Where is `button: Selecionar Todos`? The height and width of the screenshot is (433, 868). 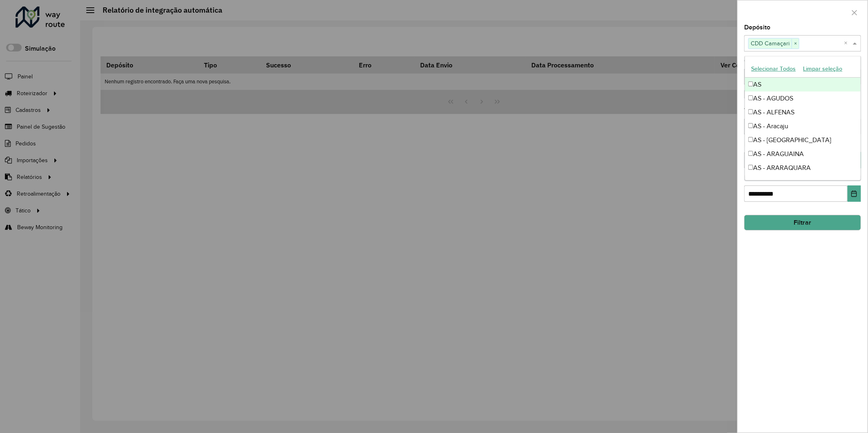
button: Selecionar Todos is located at coordinates (773, 69).